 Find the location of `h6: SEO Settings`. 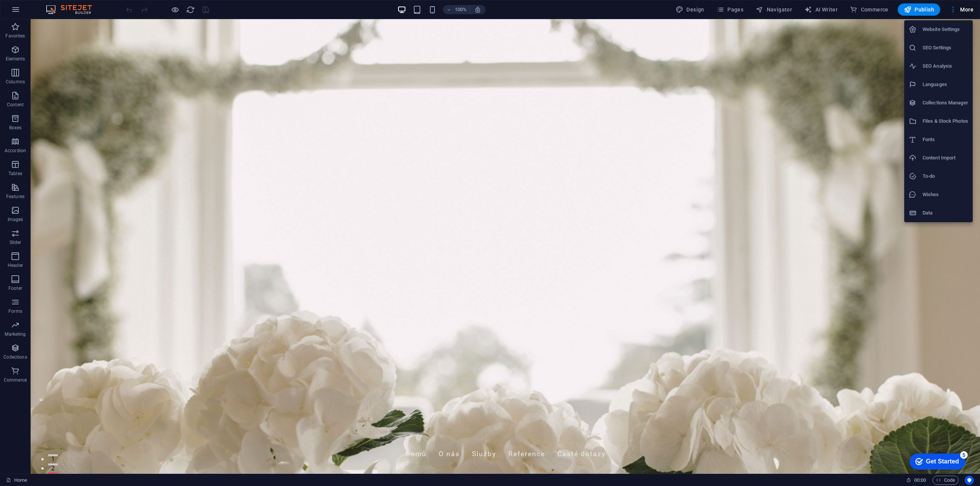

h6: SEO Settings is located at coordinates (945, 48).